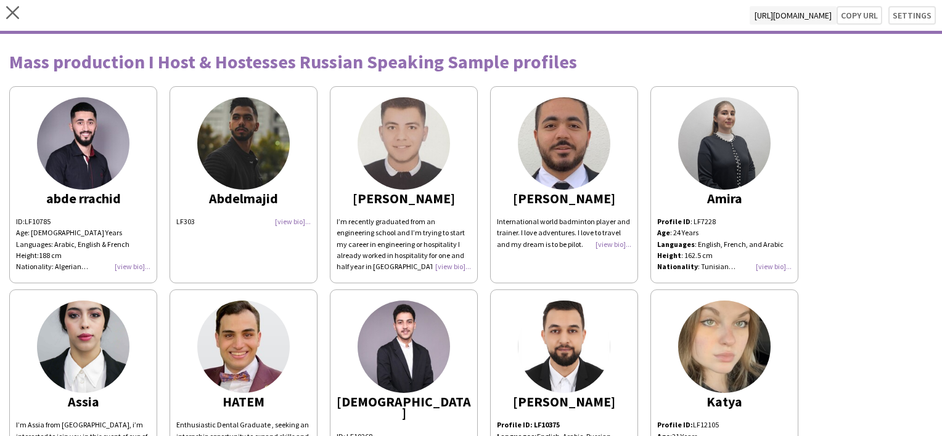  What do you see at coordinates (243, 144) in the screenshot?
I see `img: thumb-6230e9035bb2d.jpeg` at bounding box center [243, 144].